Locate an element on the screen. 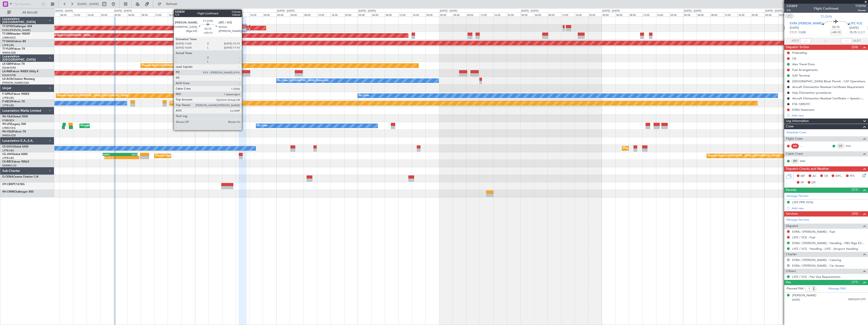  span: Services is located at coordinates (792, 214).